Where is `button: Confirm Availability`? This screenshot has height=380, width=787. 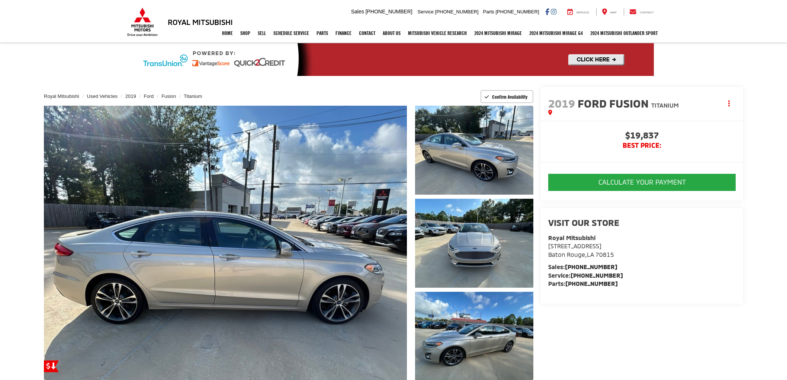 button: Confirm Availability is located at coordinates (507, 96).